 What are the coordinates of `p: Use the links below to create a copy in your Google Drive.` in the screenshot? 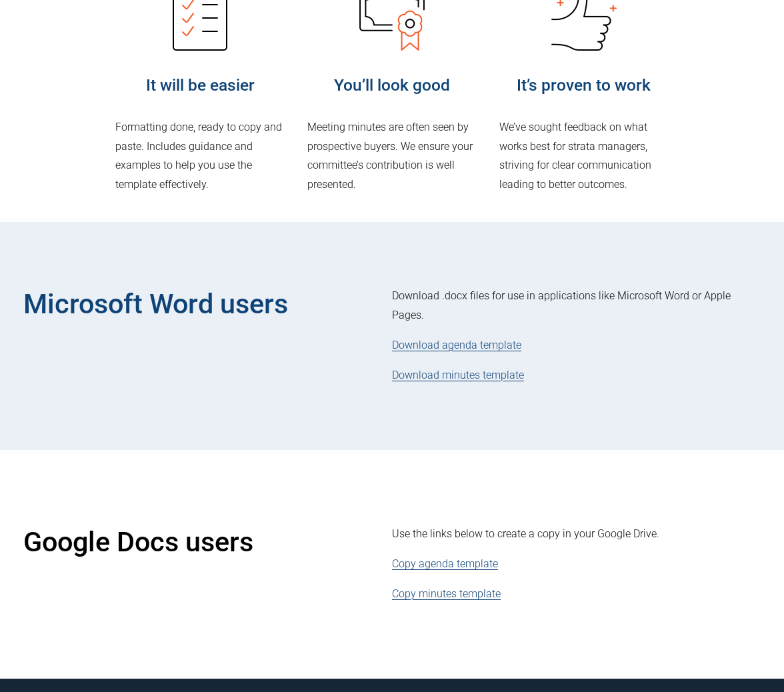 It's located at (576, 534).